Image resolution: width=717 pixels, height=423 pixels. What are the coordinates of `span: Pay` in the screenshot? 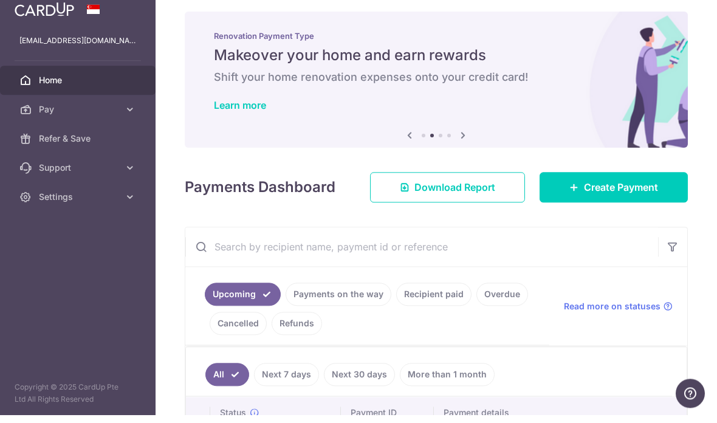 It's located at (79, 117).